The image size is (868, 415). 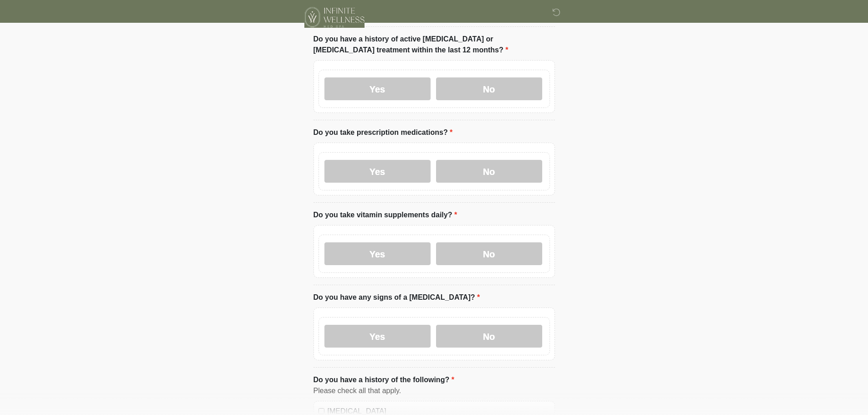 What do you see at coordinates (386, 215) in the screenshot?
I see `label: Do you take vitamin supplements daily?` at bounding box center [386, 215].